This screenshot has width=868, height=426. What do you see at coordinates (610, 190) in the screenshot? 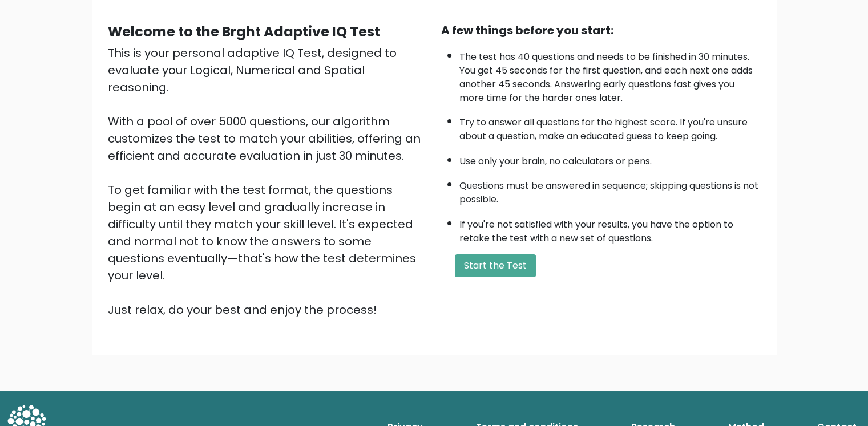
I see `li: Questions must be answered in sequence; skipping questions is not possible.` at bounding box center [610, 190].